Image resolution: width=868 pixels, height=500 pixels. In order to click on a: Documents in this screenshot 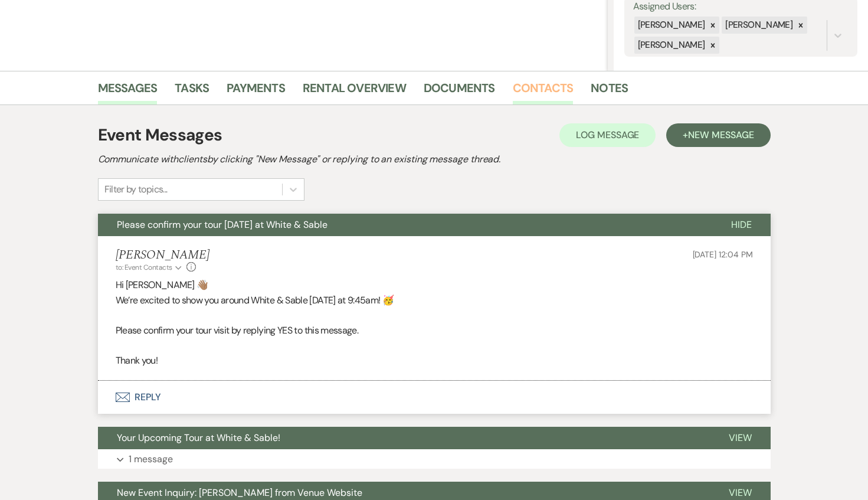, I will do `click(459, 92)`.